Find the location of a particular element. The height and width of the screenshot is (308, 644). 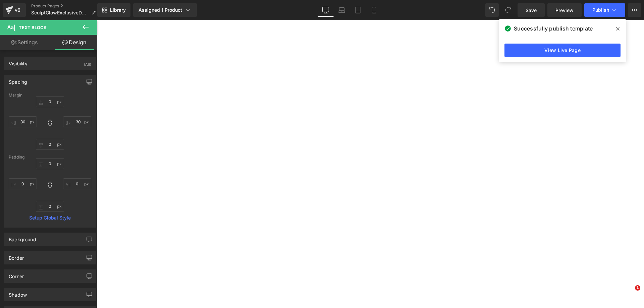

span: Publish is located at coordinates (601, 10).